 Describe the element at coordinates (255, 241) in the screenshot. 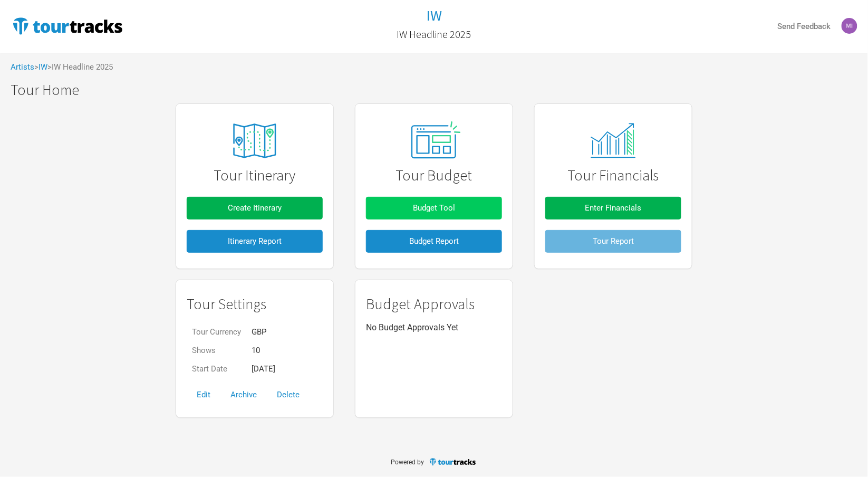

I see `button: Itinerary Report` at that location.